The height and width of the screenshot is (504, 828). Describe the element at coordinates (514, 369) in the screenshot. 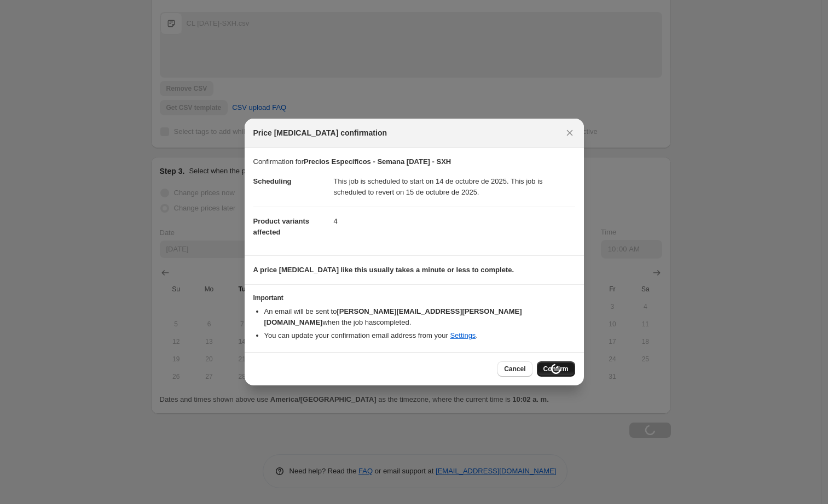

I see `button: Cancel` at that location.